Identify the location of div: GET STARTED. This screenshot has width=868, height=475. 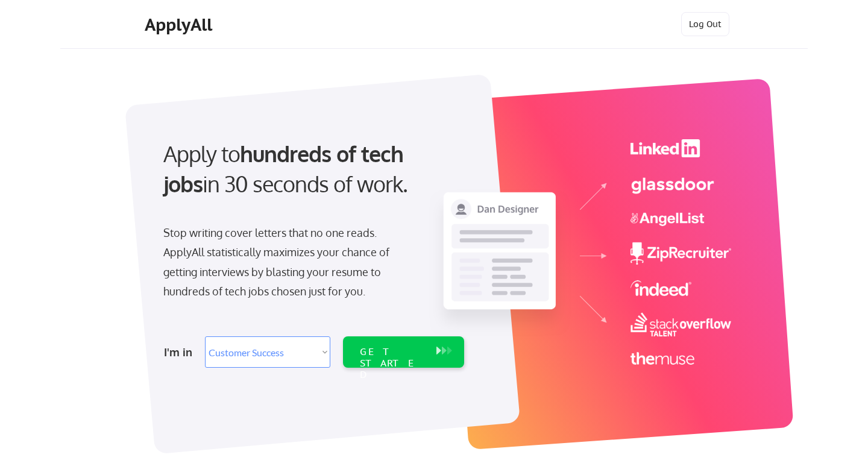
(392, 363).